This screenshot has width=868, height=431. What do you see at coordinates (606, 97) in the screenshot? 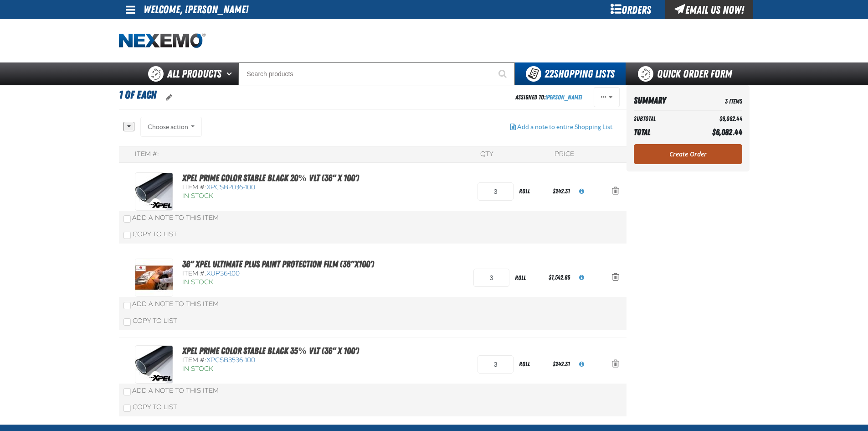
I see `button: Actions of 1 OF EACH` at bounding box center [606, 97].